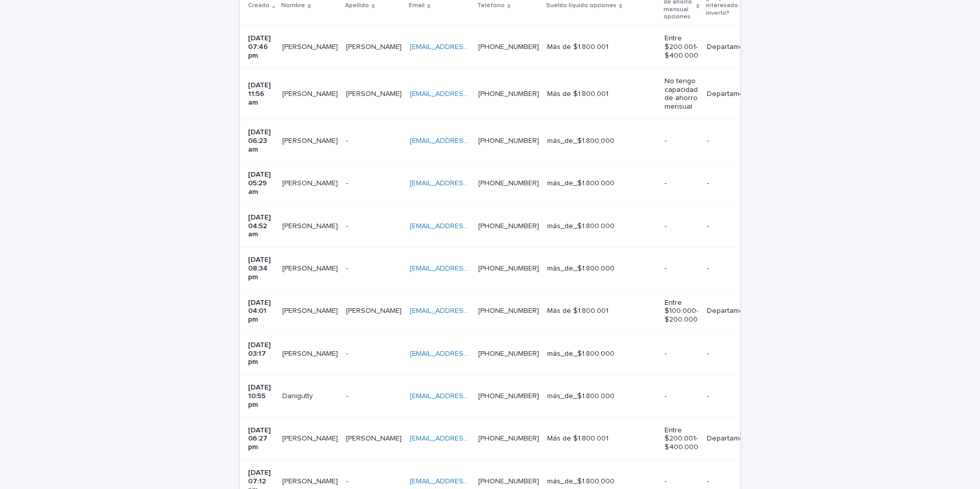 The image size is (980, 489). What do you see at coordinates (682, 94) in the screenshot?
I see `p: No tengo capacidad de ahorro mensual` at bounding box center [682, 94].